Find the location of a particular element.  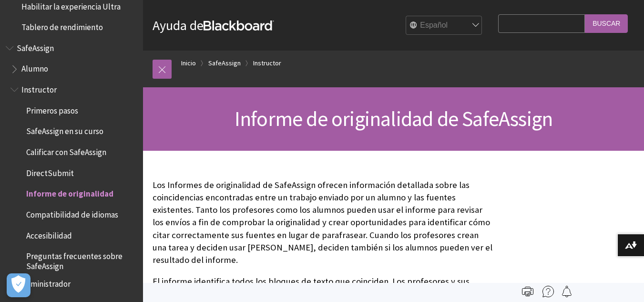

a: Ayuda deBlackboard is located at coordinates (213, 25).